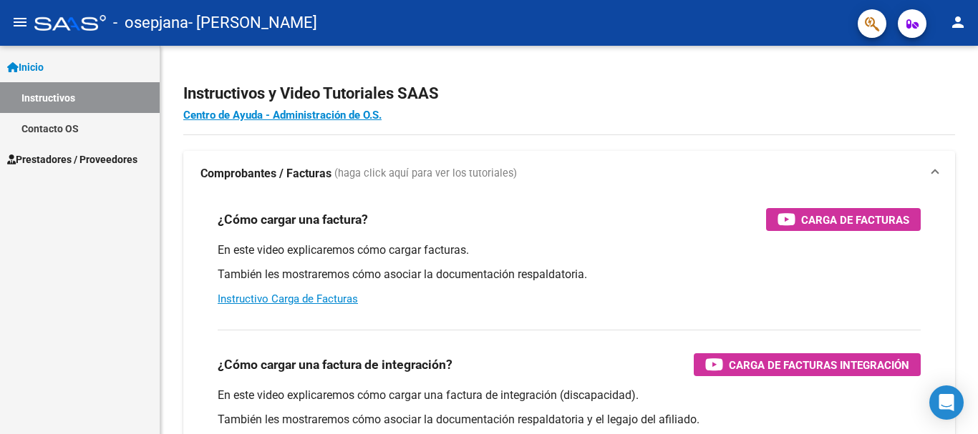 The height and width of the screenshot is (434, 978). Describe the element at coordinates (843, 220) in the screenshot. I see `button: Carga de Facturas` at that location.